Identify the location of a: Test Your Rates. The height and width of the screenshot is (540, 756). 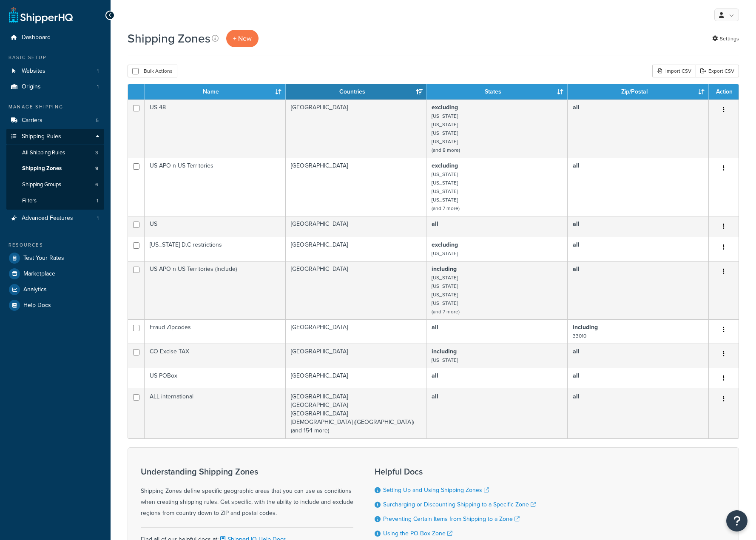
(55, 258).